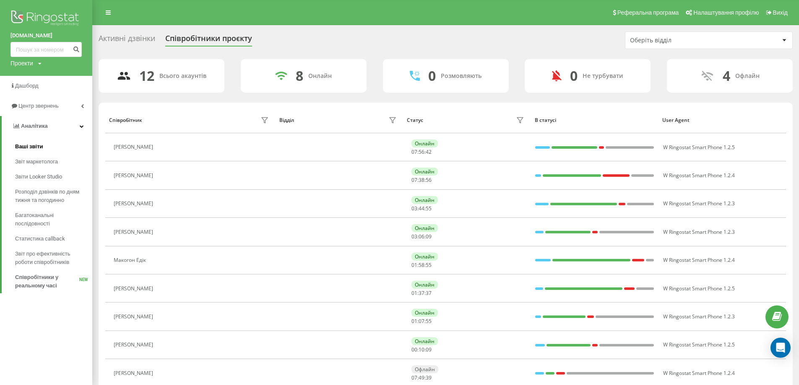 The width and height of the screenshot is (799, 385). Describe the element at coordinates (29, 147) in the screenshot. I see `span: Ваші звіти` at that location.